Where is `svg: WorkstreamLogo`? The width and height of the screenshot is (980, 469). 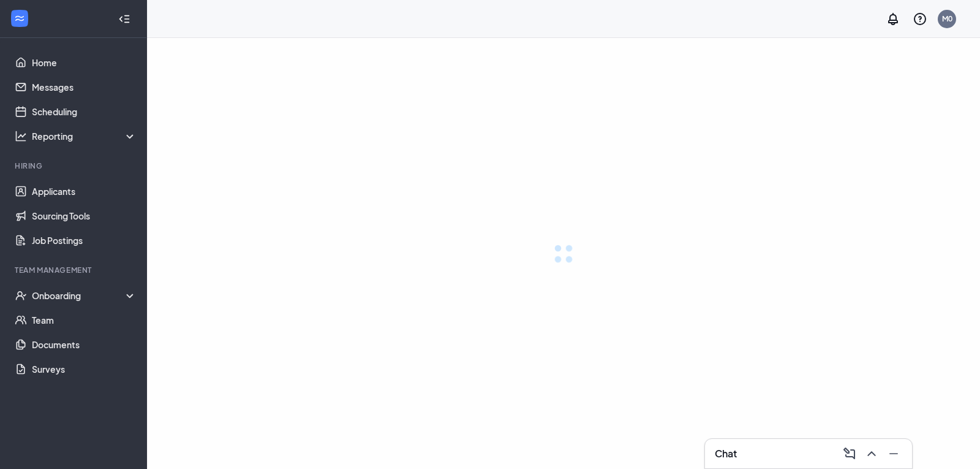
svg: WorkstreamLogo is located at coordinates (19, 19).